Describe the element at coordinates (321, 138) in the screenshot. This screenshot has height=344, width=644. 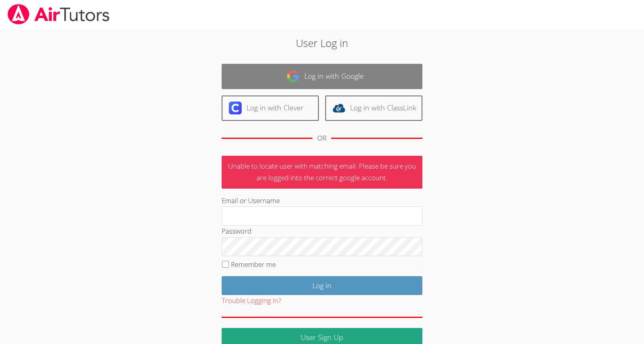
I see `div: OR` at that location.